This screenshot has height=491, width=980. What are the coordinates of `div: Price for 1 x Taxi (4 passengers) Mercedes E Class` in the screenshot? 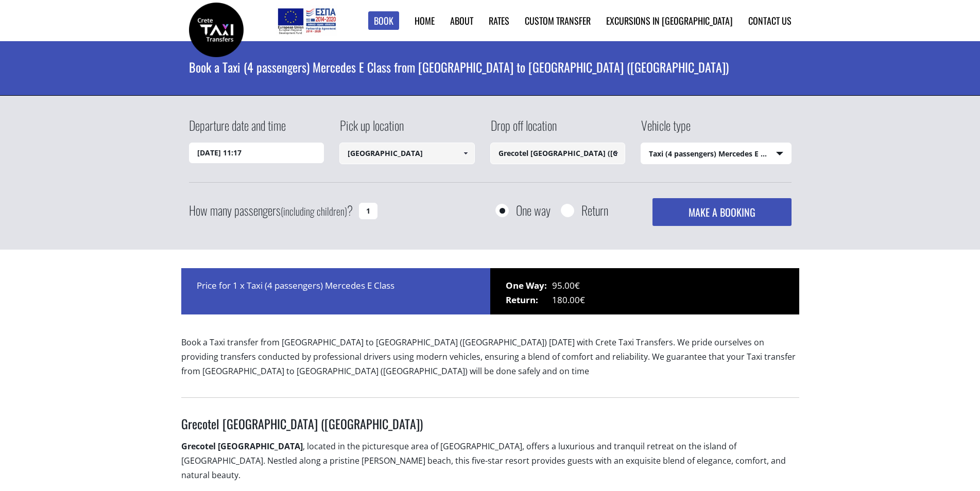 It's located at (336, 292).